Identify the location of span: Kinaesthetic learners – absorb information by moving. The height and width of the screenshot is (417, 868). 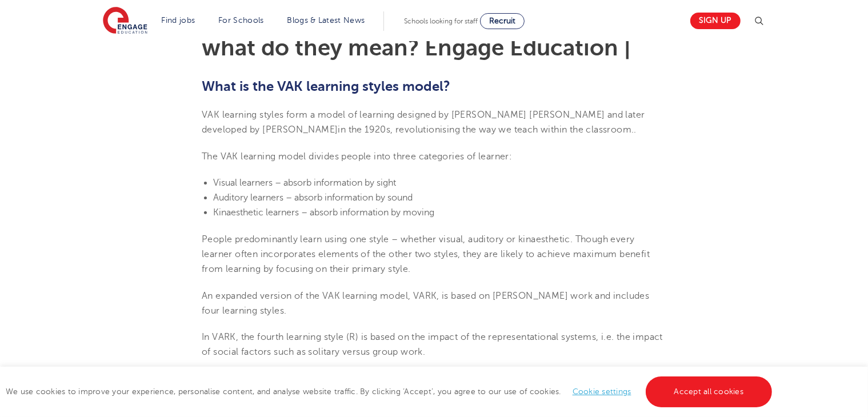
(324, 213).